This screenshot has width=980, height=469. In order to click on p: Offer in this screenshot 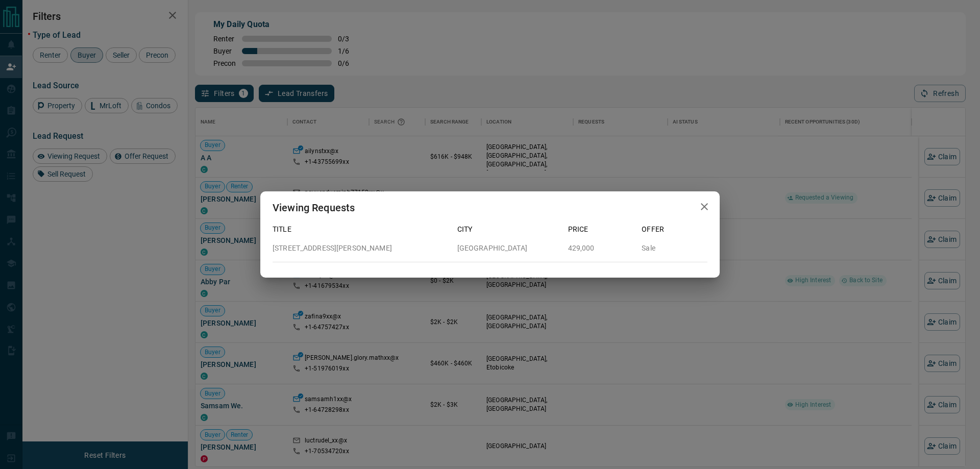, I will do `click(675, 229)`.